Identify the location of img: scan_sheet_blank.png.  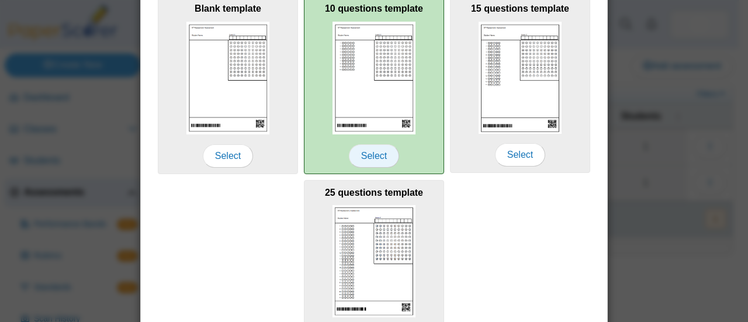
(228, 78).